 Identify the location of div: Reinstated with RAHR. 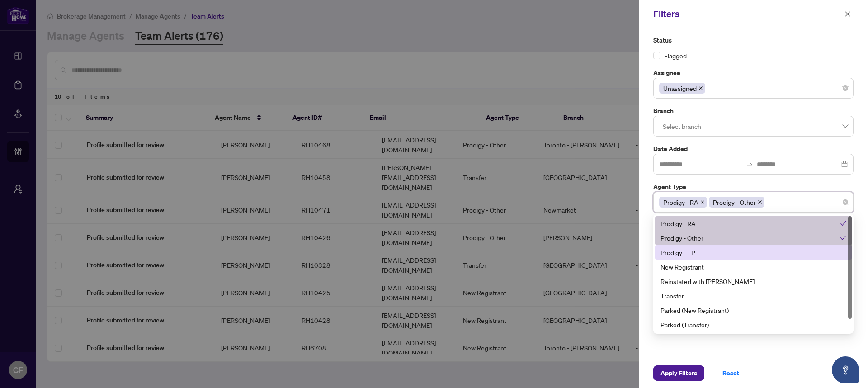
(753, 281).